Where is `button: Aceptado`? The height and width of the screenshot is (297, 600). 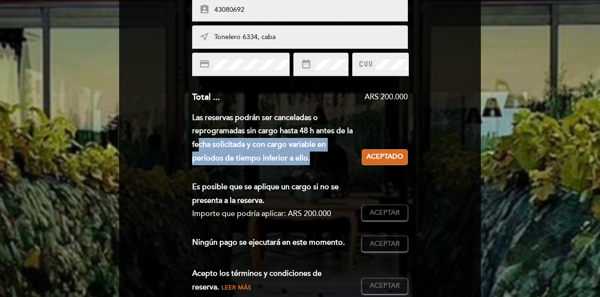 button: Aceptado is located at coordinates (385, 157).